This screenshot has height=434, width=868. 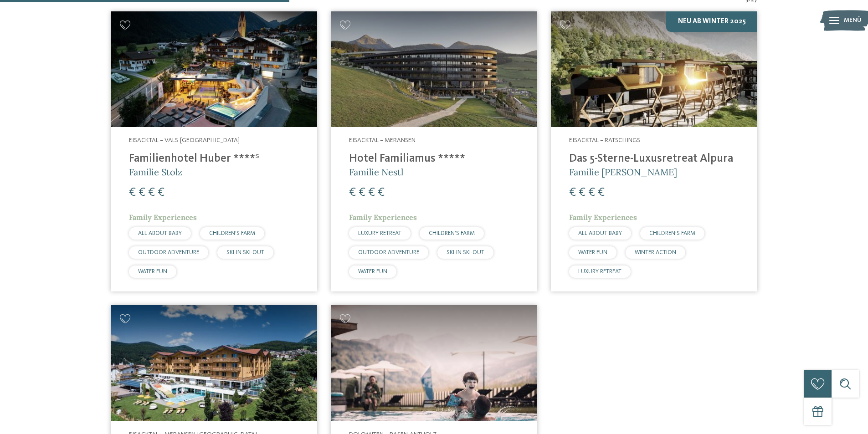 What do you see at coordinates (605, 140) in the screenshot?
I see `span: Eisacktal – Ratschings` at bounding box center [605, 140].